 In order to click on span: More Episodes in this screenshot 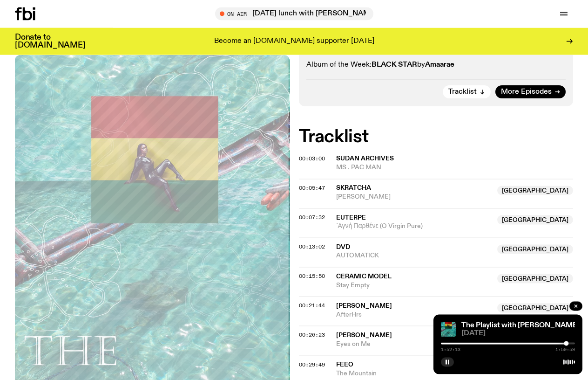, I will do `click(526, 92)`.